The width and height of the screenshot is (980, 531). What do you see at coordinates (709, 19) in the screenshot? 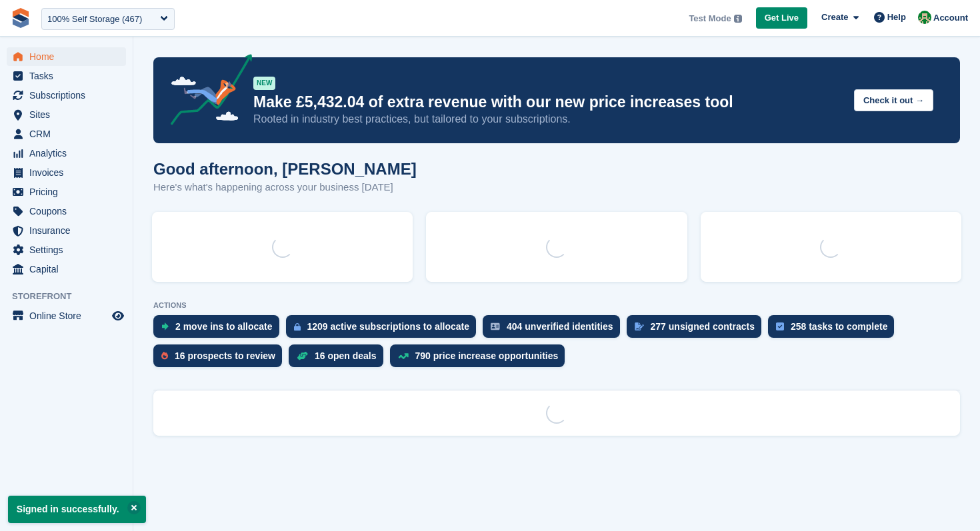
I see `span: Test Mode` at bounding box center [709, 19].